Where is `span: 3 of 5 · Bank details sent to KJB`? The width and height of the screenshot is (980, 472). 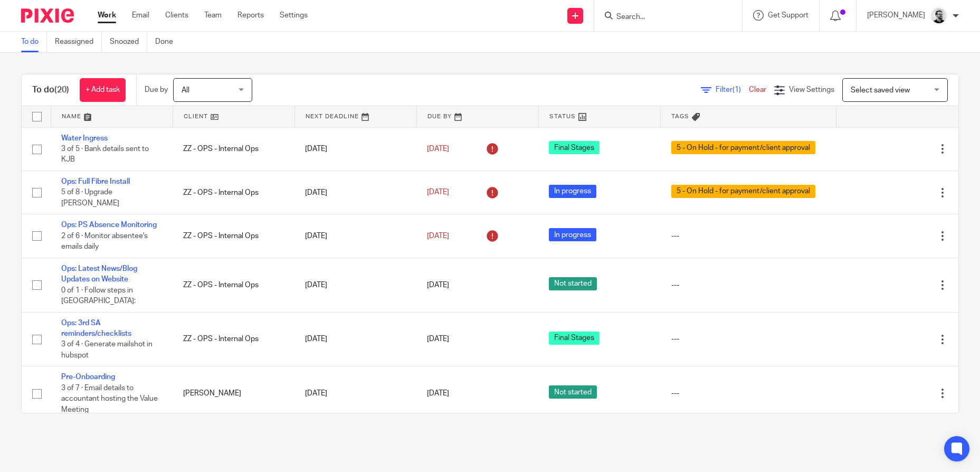
span: 3 of 5 · Bank details sent to KJB is located at coordinates (105, 154).